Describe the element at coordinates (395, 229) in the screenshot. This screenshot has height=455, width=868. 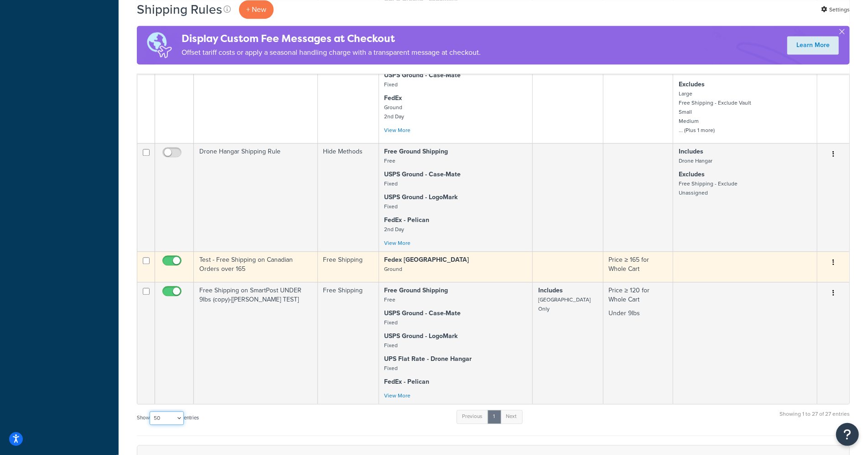
I see `small: 2nd Day` at that location.